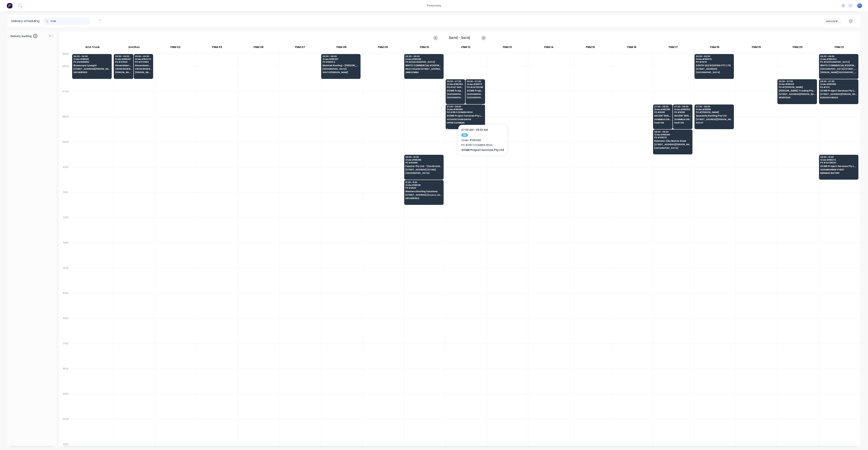  What do you see at coordinates (66, 178) in the screenshot?
I see `div: 10:00` at bounding box center [66, 178].